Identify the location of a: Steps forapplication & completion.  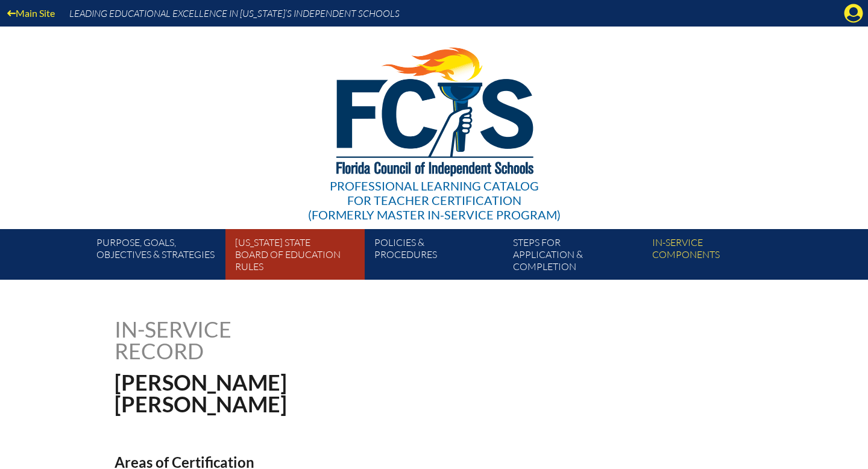
(577, 257).